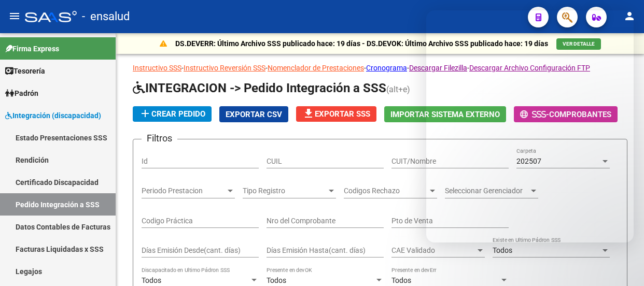 This screenshot has width=644, height=286. What do you see at coordinates (259, 88) in the screenshot?
I see `span: INTEGRACION -> Pedido Integración a SSS` at bounding box center [259, 88].